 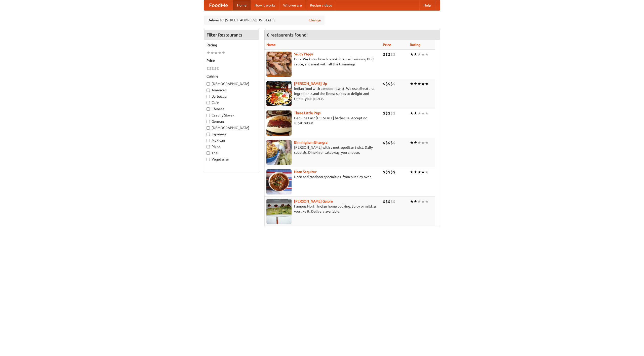 I want to click on b: Saucy Piggy, so click(x=303, y=54).